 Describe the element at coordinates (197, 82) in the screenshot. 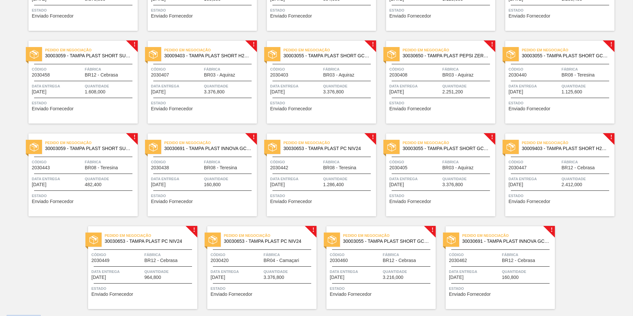

I see `a: !estadoPedido em Negociação30009403 - TAMPA PLAST SHORT H2OH LIMONETO S/ LINERCódigo2030407Fábric...` at that location.